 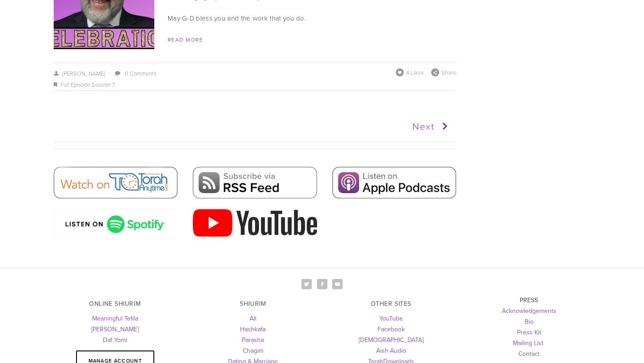 I want to click on a: Aish Audio, so click(x=391, y=351).